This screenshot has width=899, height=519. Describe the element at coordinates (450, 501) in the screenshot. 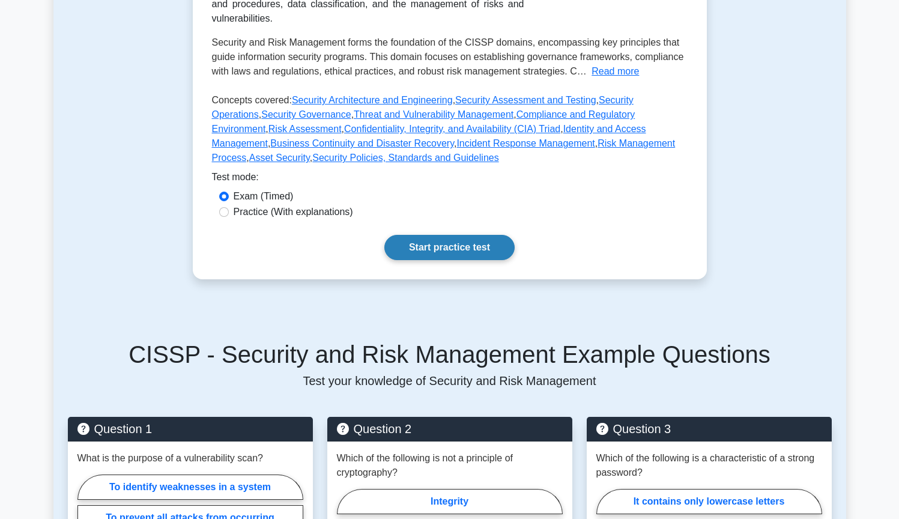

I see `label: Integrity` at that location.